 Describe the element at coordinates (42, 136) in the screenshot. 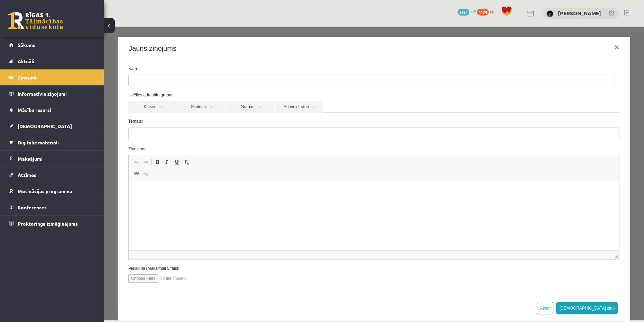

I see `a: Redo (Ctrl+Y)` at that location.